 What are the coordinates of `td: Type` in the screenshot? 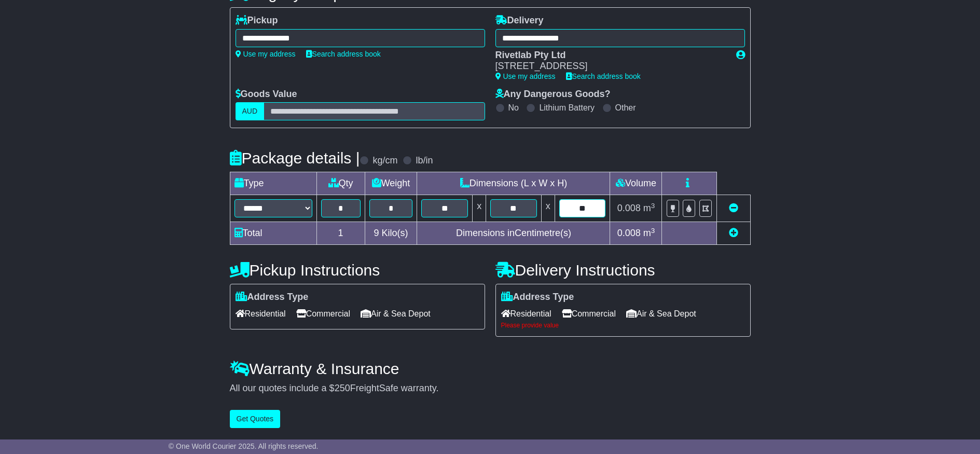 It's located at (273, 183).